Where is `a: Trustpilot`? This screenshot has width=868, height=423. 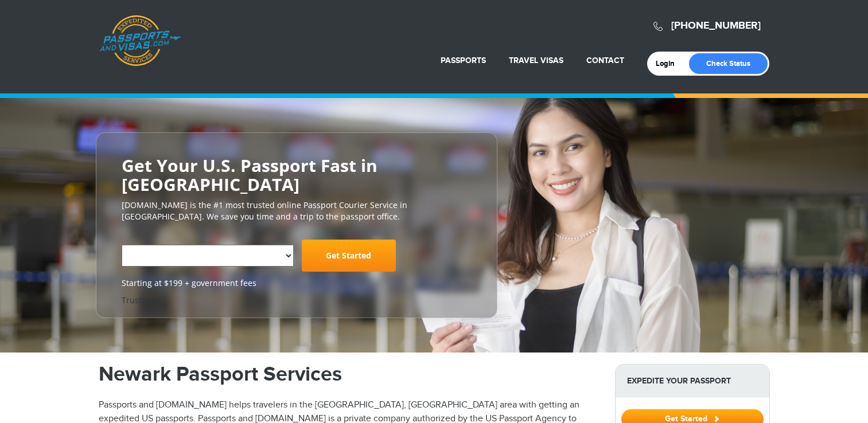 a: Trustpilot is located at coordinates (140, 300).